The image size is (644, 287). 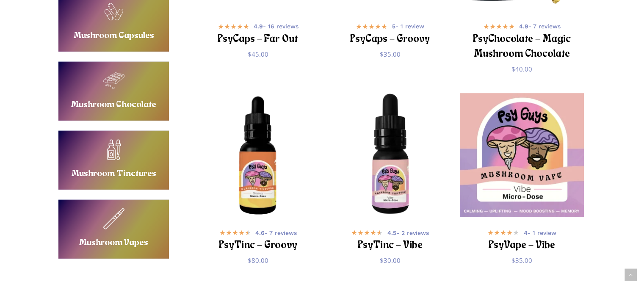 What do you see at coordinates (522, 245) in the screenshot?
I see `h2: PsyVape – Vibe` at bounding box center [522, 245].